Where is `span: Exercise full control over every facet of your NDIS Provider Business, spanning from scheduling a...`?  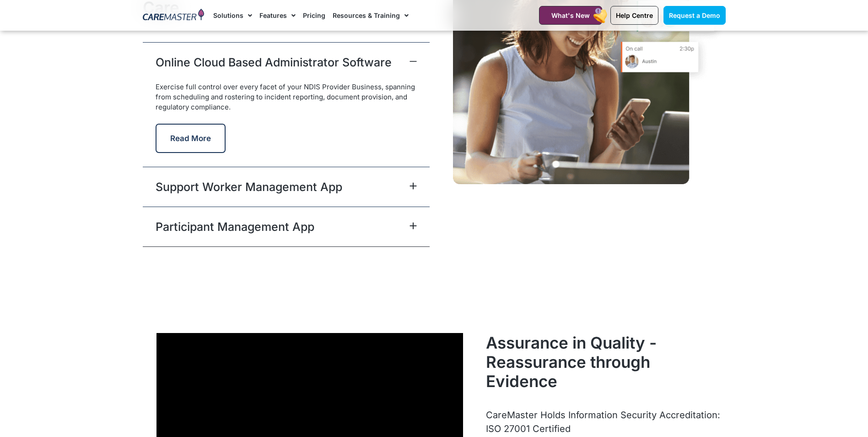 span: Exercise full control over every facet of your NDIS Provider Business, spanning from scheduling a... is located at coordinates (285, 97).